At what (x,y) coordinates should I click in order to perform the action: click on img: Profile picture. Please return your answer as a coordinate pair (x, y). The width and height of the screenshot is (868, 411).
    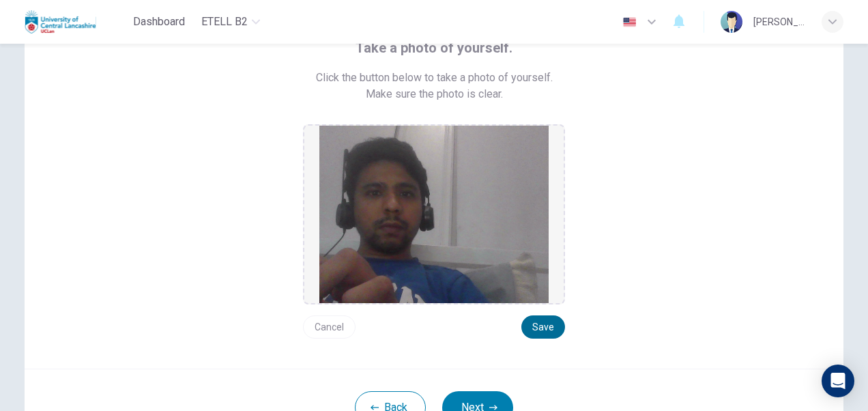
    Looking at the image, I should click on (732, 22).